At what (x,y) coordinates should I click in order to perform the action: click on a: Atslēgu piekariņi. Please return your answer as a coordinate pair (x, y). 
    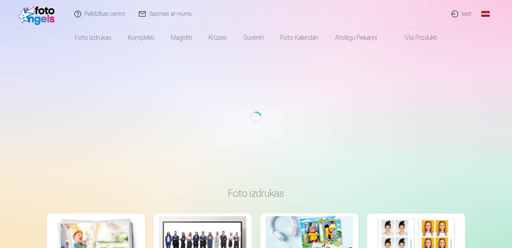
    Looking at the image, I should click on (356, 38).